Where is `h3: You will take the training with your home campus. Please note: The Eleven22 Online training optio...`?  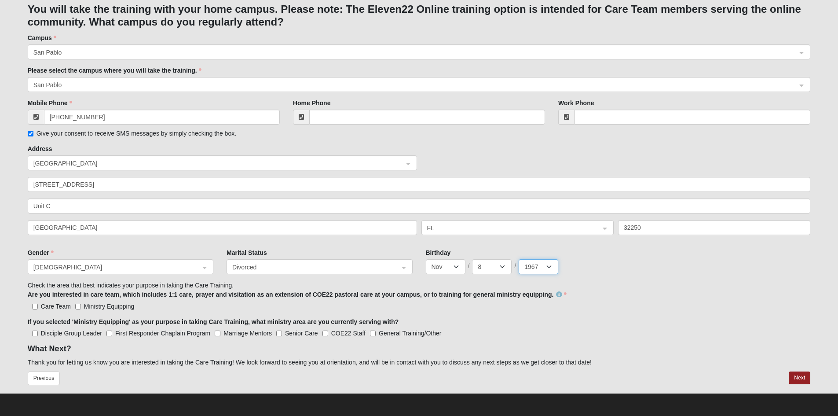 h3: You will take the training with your home campus. Please note: The Eleven22 Online training optio... is located at coordinates (419, 16).